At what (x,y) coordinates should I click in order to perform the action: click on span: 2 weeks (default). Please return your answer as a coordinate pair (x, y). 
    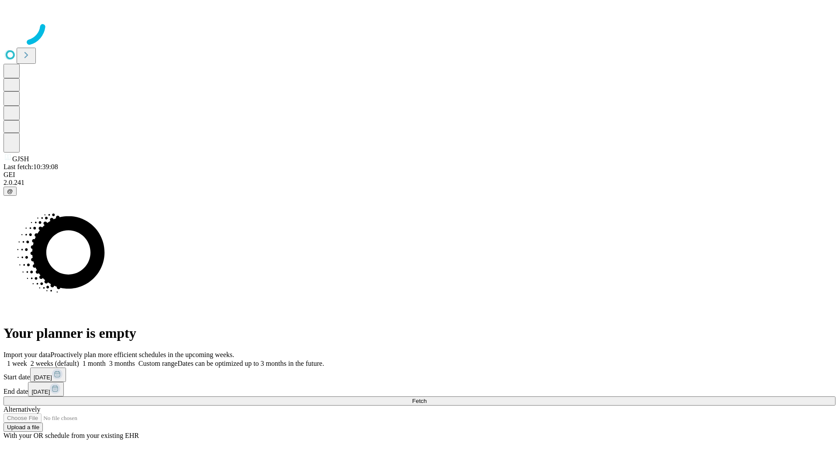
    Looking at the image, I should click on (55, 363).